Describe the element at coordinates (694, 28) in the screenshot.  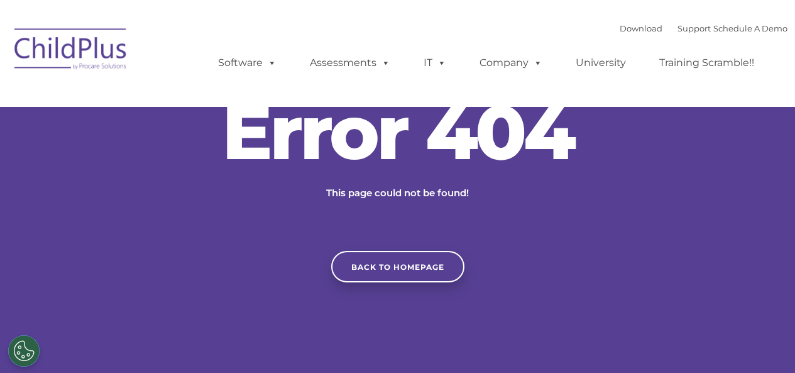
I see `a: Support` at that location.